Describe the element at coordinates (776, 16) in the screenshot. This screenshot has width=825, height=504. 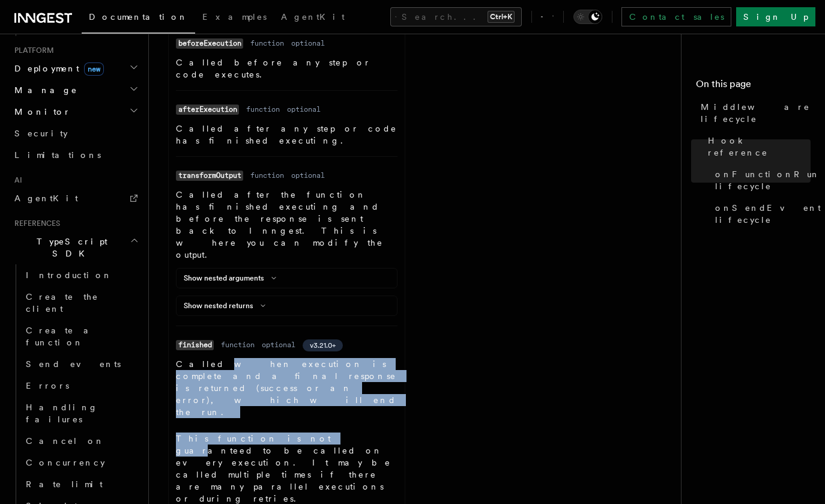
I see `a: Sign Up` at that location.